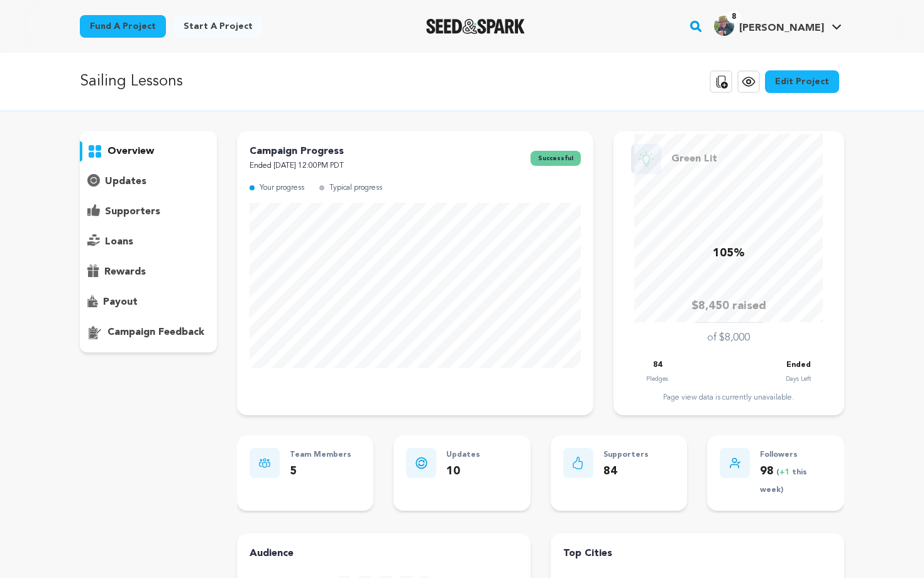 Image resolution: width=924 pixels, height=578 pixels. Describe the element at coordinates (149, 272) in the screenshot. I see `button: rewards` at that location.